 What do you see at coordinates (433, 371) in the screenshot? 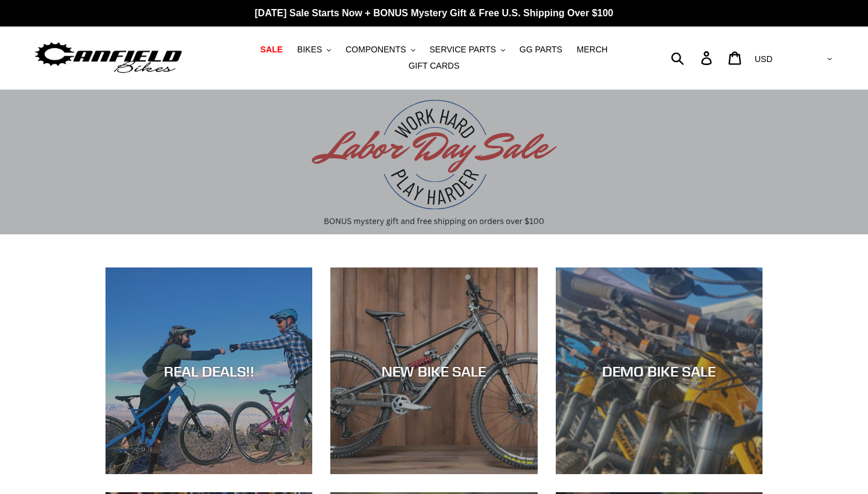
I see `a: NEW BIKE SALE` at bounding box center [433, 371].